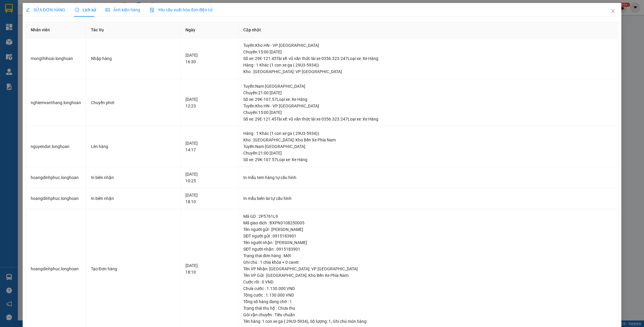  What do you see at coordinates (428, 236) in the screenshot?
I see `div: SĐT người gửi : 0915183901` at bounding box center [428, 236].